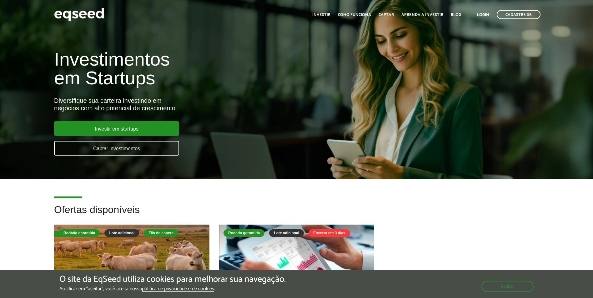 The image size is (593, 298). What do you see at coordinates (354, 15) in the screenshot?
I see `a: Como funciona` at bounding box center [354, 15].